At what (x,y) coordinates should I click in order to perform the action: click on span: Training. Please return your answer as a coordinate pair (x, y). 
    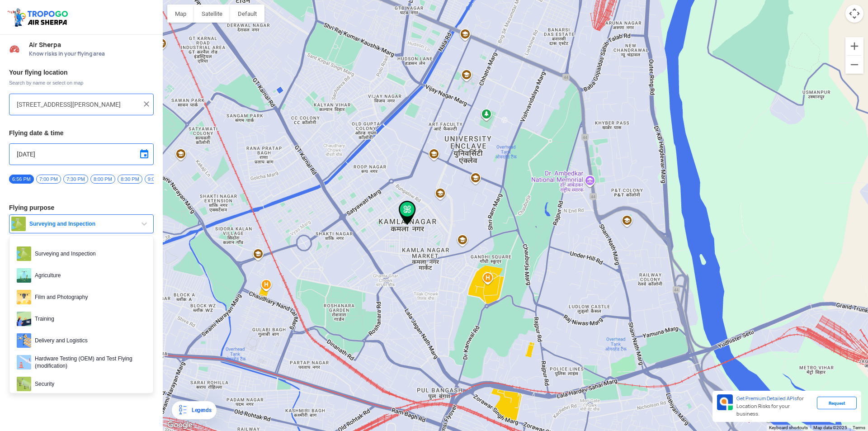
    Looking at the image, I should click on (89, 319).